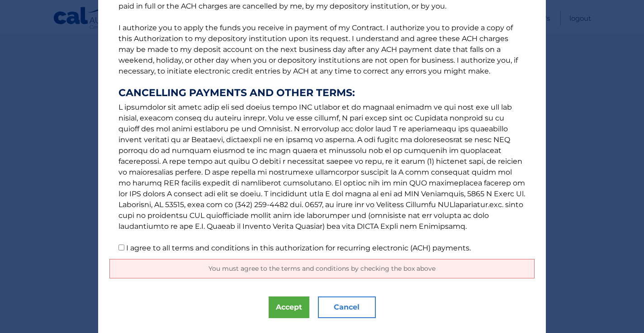 This screenshot has height=333, width=644. Describe the element at coordinates (299, 248) in the screenshot. I see `label: I agree to all terms and conditions in this authorization for recurring electronic (ACH) payments.` at that location.